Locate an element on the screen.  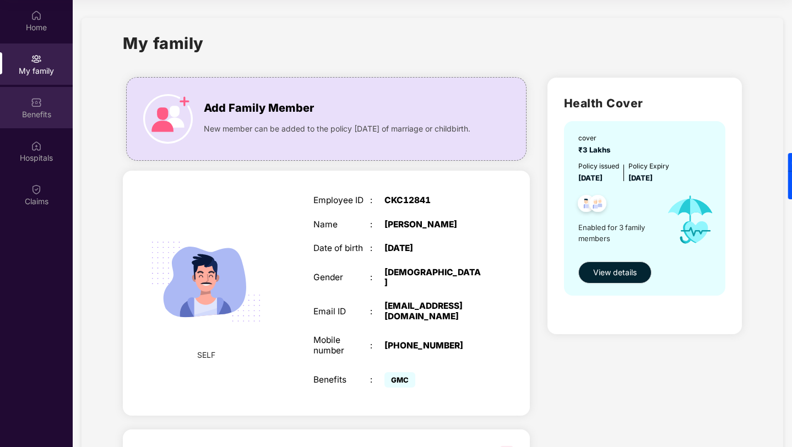
h1: My family is located at coordinates (163, 43).